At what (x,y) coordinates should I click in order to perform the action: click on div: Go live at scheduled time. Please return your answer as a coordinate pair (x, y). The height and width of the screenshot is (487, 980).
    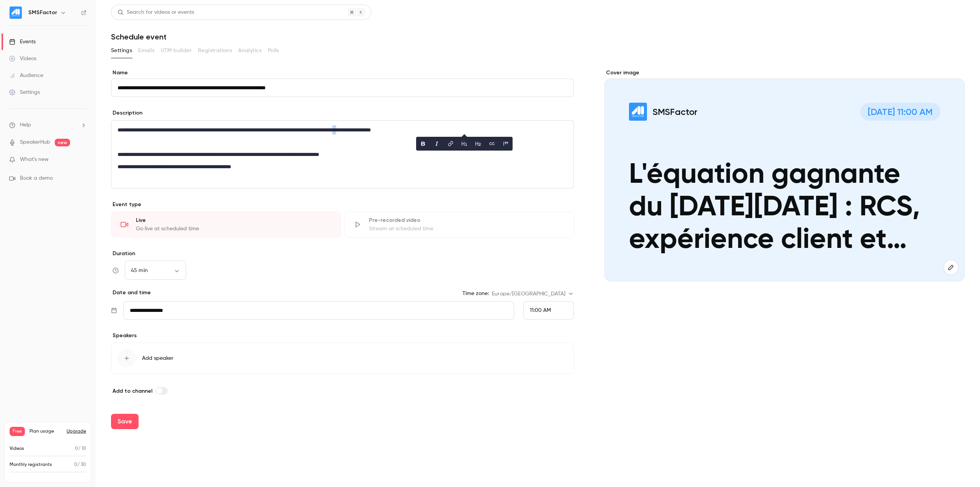
    Looking at the image, I should click on (233, 229).